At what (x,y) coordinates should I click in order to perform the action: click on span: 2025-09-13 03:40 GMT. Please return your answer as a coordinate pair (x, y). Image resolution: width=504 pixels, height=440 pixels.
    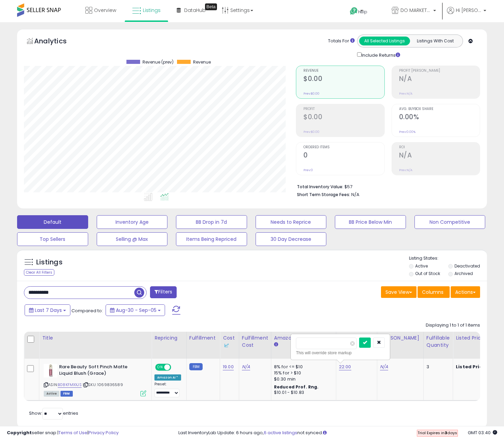
    Looking at the image, I should click on (483, 433).